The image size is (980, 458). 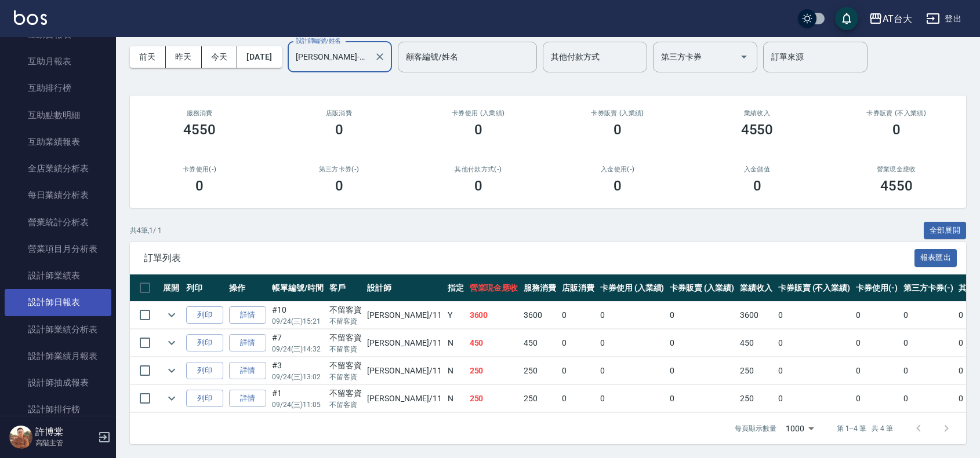 I want to click on h3: 服務消費, so click(x=200, y=113).